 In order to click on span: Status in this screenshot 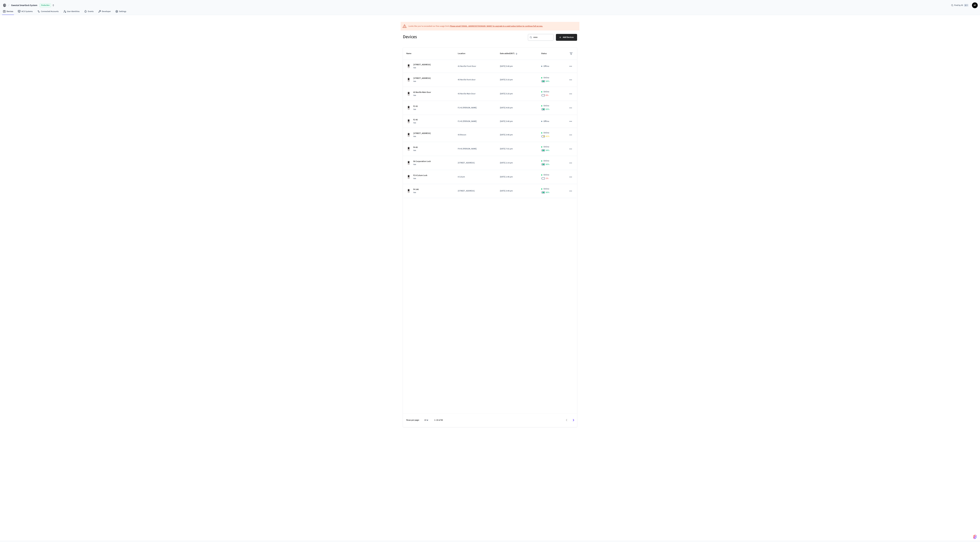, I will do `click(546, 53)`.